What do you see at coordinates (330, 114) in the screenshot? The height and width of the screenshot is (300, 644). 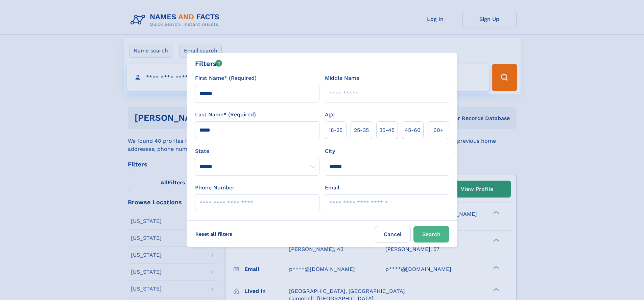 I see `label: Age` at bounding box center [330, 114].